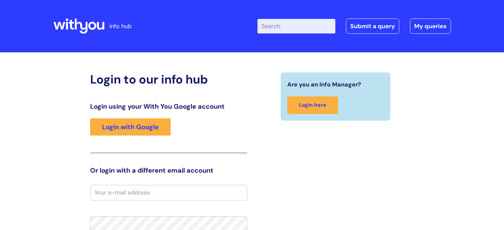 This screenshot has width=504, height=230. Describe the element at coordinates (312, 105) in the screenshot. I see `a: Login here` at that location.